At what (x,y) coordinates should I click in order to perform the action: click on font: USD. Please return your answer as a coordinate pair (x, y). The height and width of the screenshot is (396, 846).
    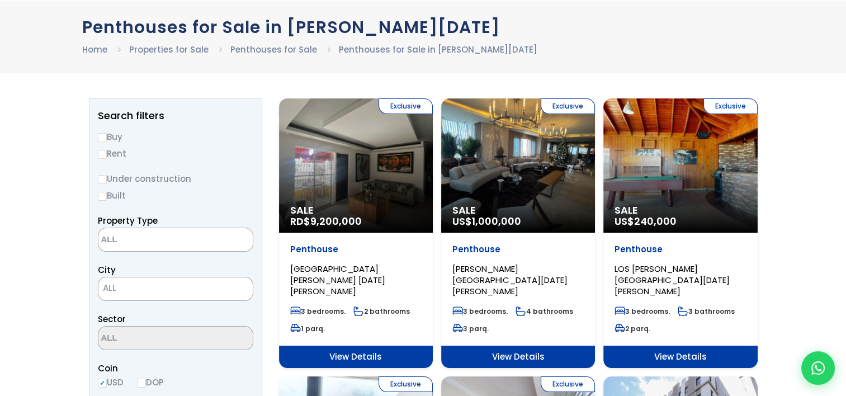
    Looking at the image, I should click on (115, 382).